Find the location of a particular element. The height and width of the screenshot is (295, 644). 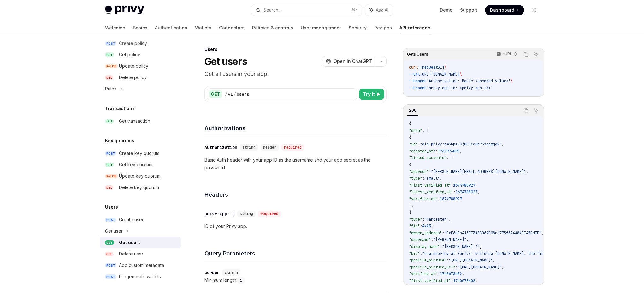

div: Update key quorum is located at coordinates (140, 176).